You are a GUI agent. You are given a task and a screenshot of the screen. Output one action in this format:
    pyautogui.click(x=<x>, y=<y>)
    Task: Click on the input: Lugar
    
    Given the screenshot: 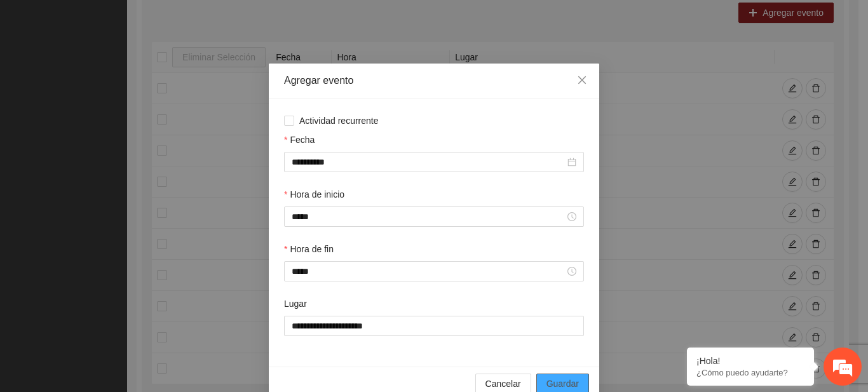 What is the action you would take?
    pyautogui.click(x=434, y=325)
    